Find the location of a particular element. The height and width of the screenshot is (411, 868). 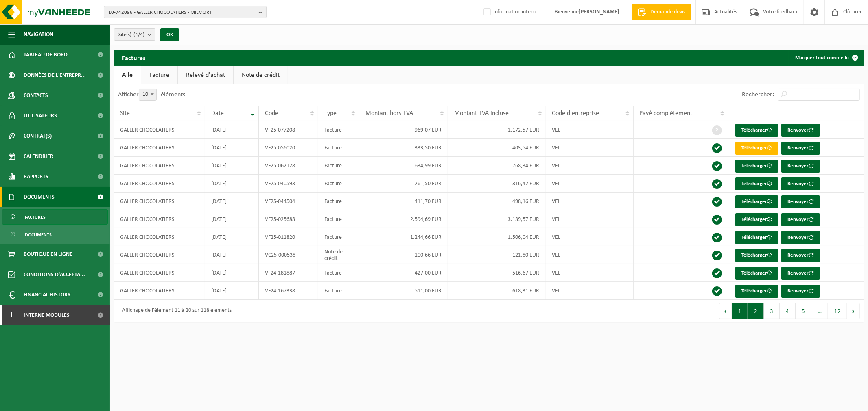

span: Site is located at coordinates (125, 114).